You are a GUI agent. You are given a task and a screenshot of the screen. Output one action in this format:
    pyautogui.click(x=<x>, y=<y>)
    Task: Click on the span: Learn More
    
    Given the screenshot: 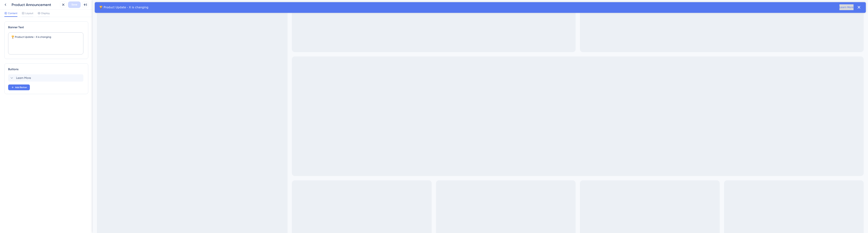 What is the action you would take?
    pyautogui.click(x=24, y=78)
    